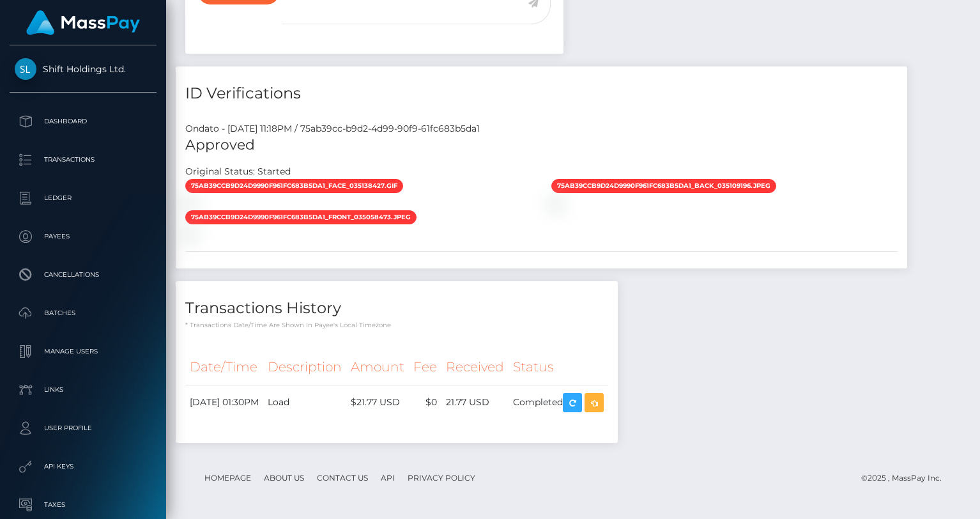 Image resolution: width=980 pixels, height=519 pixels. Describe the element at coordinates (397, 308) in the screenshot. I see `h4: Transactions History` at that location.